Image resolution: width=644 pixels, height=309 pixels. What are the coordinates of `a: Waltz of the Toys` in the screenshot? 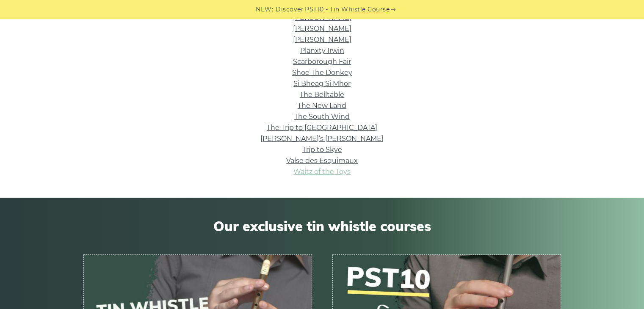 It's located at (322, 171).